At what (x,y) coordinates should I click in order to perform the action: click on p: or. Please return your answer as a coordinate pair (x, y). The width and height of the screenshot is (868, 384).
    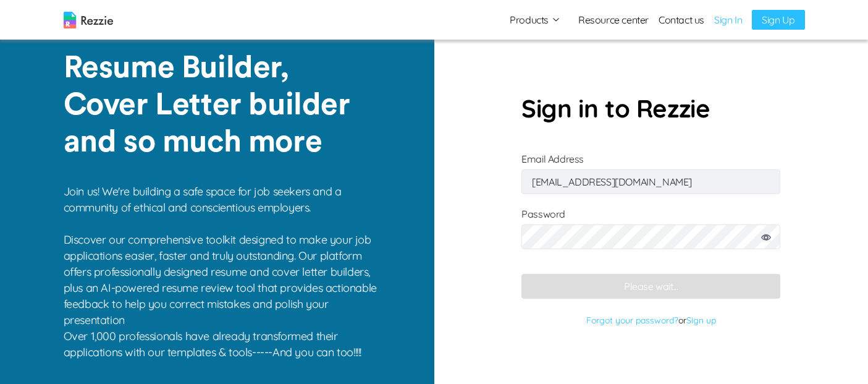
    Looking at the image, I should click on (651, 320).